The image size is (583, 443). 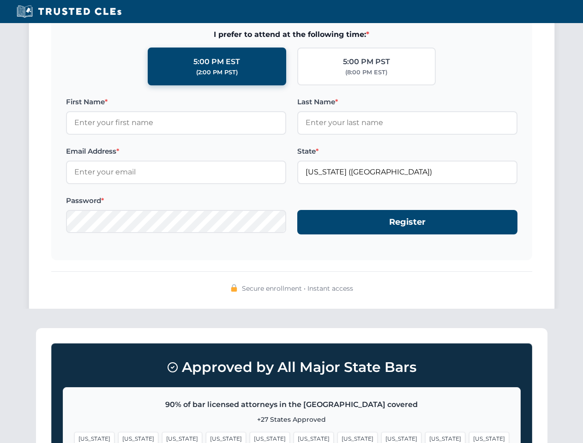 I want to click on h3: Approved by All Major State Bars, so click(x=292, y=368).